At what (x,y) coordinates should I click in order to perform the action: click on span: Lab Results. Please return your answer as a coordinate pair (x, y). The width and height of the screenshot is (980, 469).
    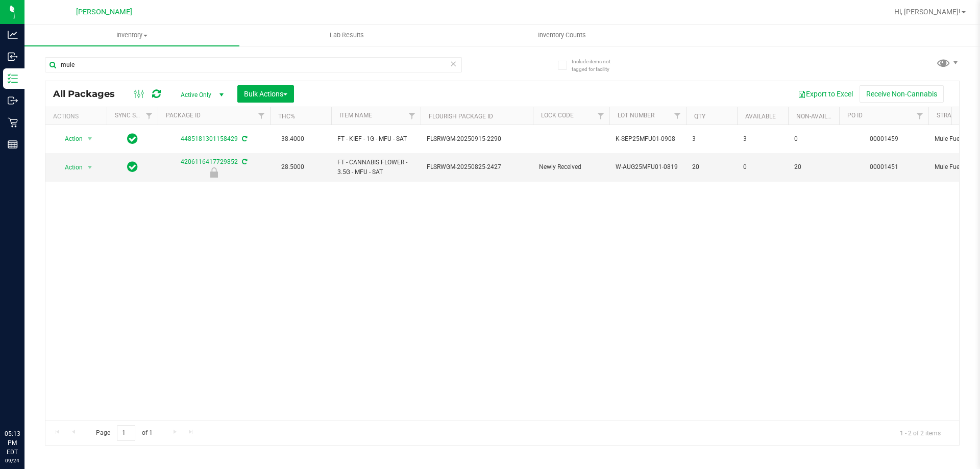
    Looking at the image, I should click on (346, 35).